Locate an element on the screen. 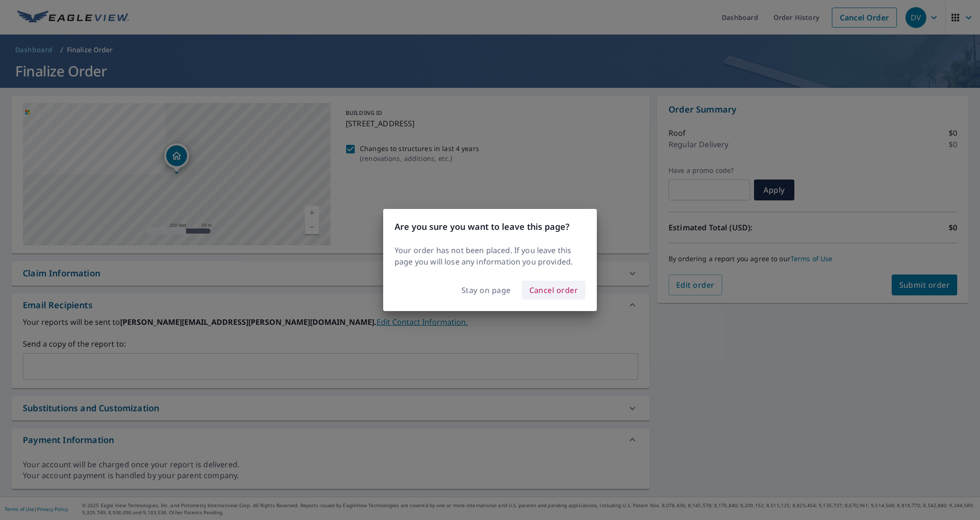  button: Cancel order is located at coordinates (554, 290).